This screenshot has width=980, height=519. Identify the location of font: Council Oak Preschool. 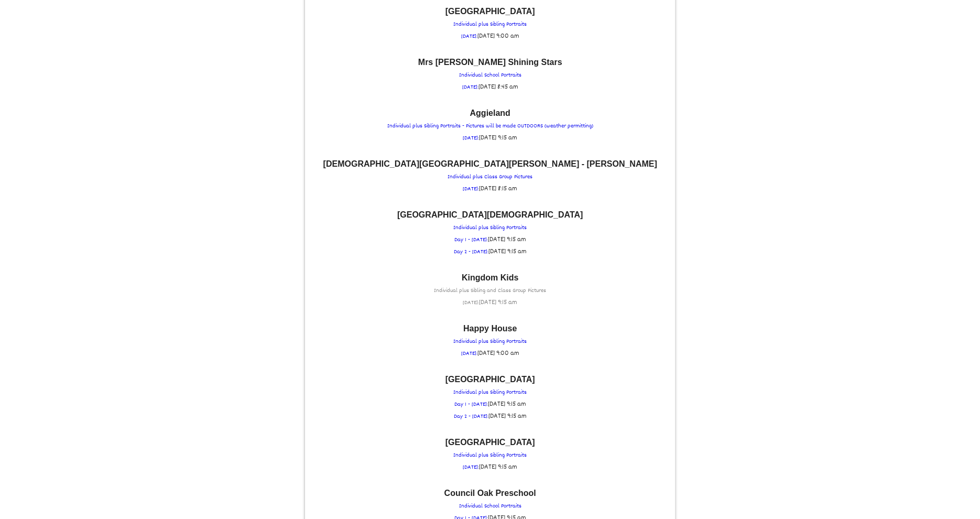
(489, 492).